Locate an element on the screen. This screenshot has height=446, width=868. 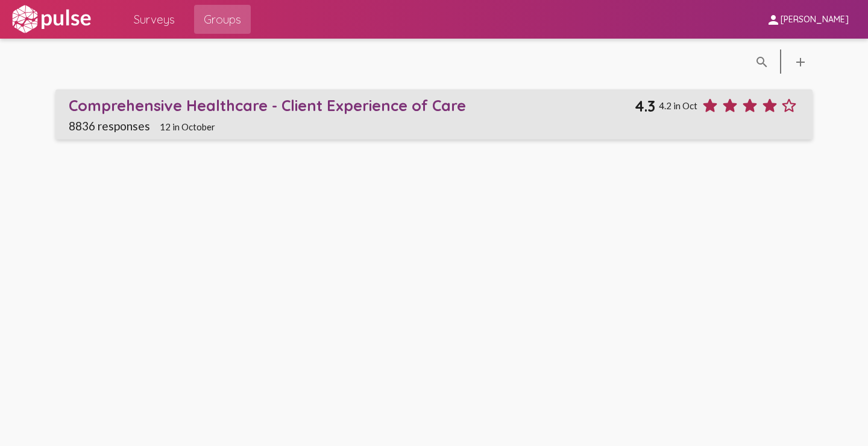
div: Comprehensive Healthcare - Client Experience of Care is located at coordinates (351, 105).